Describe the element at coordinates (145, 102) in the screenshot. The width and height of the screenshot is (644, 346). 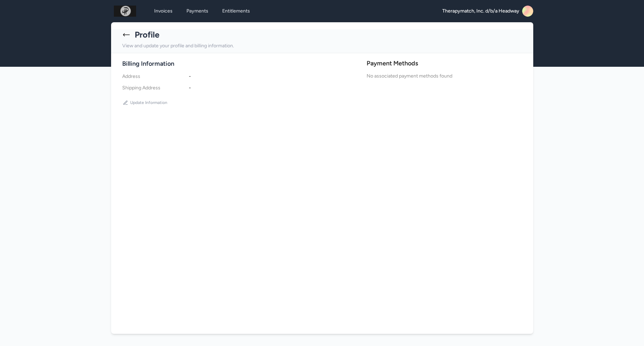
I see `button: Update Information` at that location.